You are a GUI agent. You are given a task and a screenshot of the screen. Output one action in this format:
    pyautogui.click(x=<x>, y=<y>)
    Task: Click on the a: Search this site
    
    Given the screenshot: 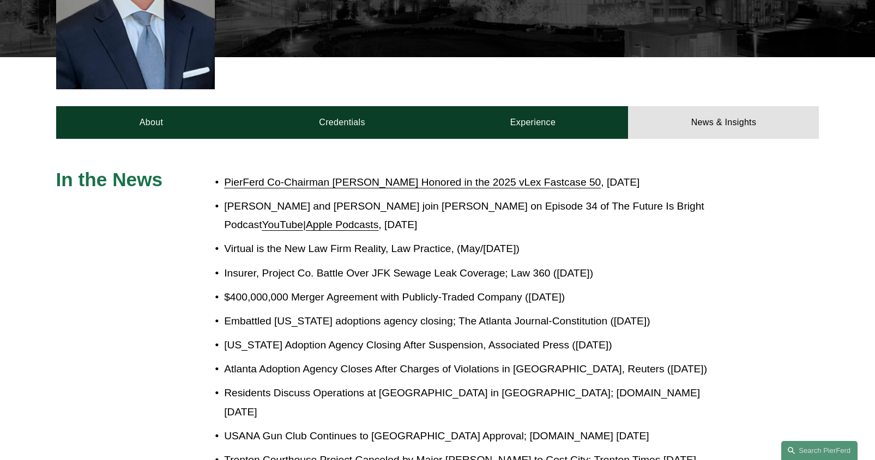 What is the action you would take?
    pyautogui.click(x=819, y=451)
    